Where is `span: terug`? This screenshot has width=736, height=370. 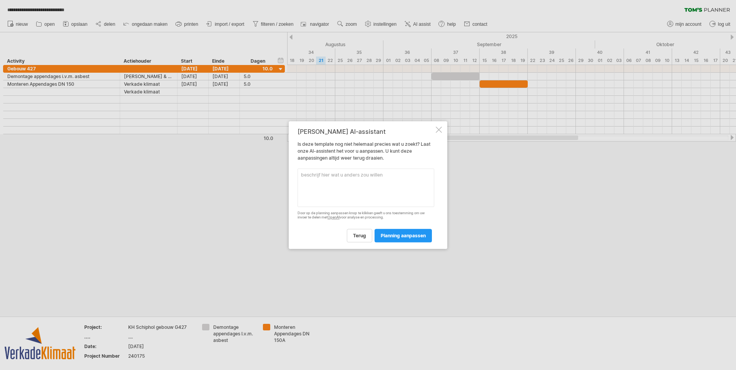 span: terug is located at coordinates (359, 236).